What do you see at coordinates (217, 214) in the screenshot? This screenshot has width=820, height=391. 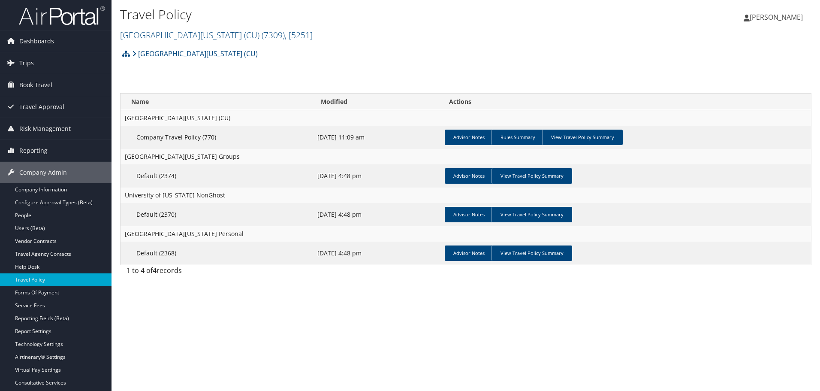 I see `td: Default (2370)` at bounding box center [217, 214].